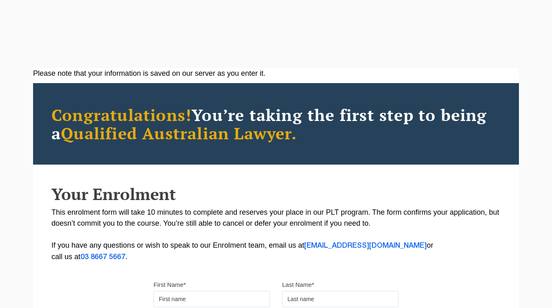 Image resolution: width=552 pixels, height=308 pixels. Describe the element at coordinates (169, 285) in the screenshot. I see `label: First Name*` at that location.